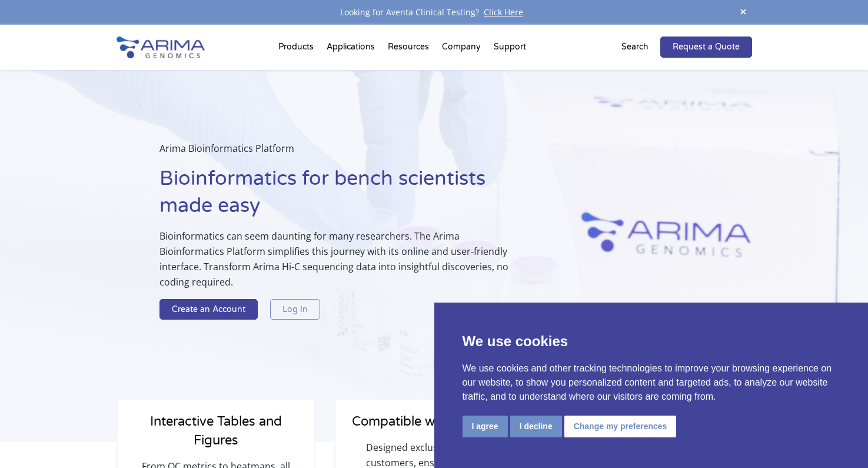 This screenshot has width=868, height=468. What do you see at coordinates (161, 47) in the screenshot?
I see `img: Arima-Genomics-logo` at bounding box center [161, 47].